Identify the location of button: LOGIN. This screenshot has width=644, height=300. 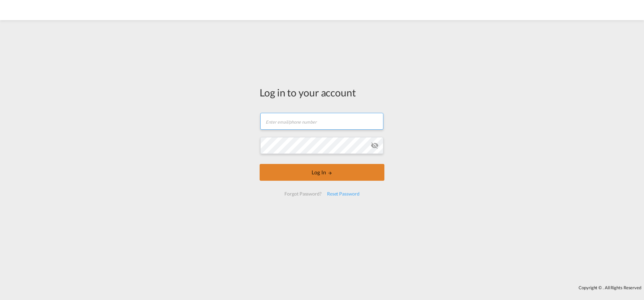
(322, 172).